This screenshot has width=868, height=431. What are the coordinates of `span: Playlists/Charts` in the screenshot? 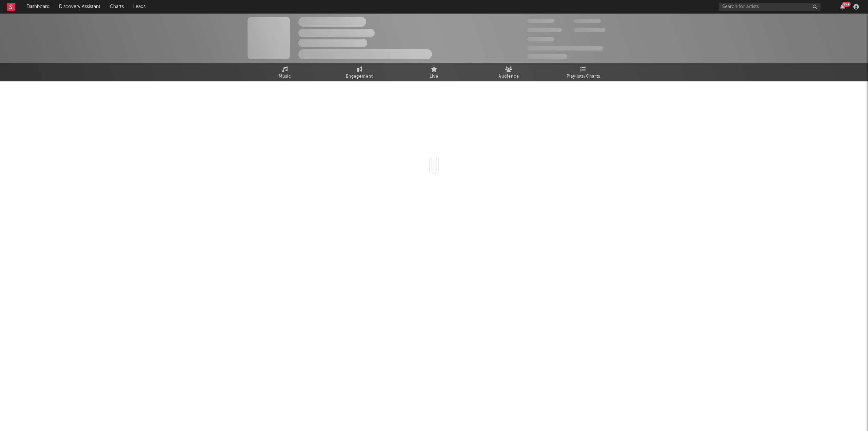 It's located at (583, 76).